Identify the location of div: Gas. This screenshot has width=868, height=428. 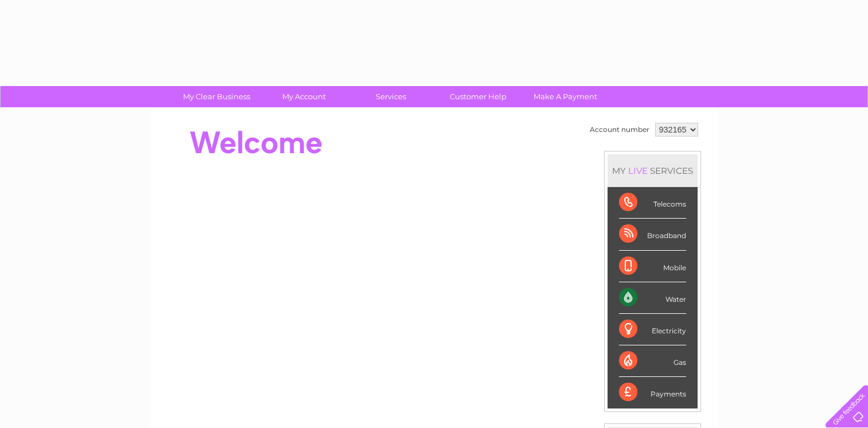
(652, 361).